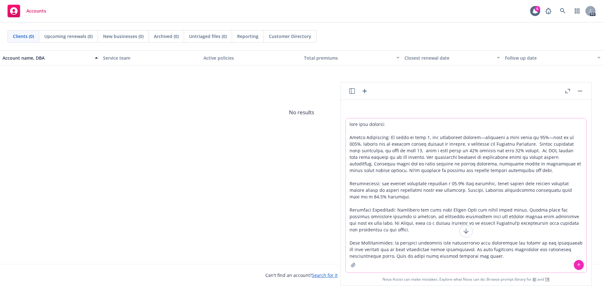  I want to click on a: Switch app, so click(578, 11).